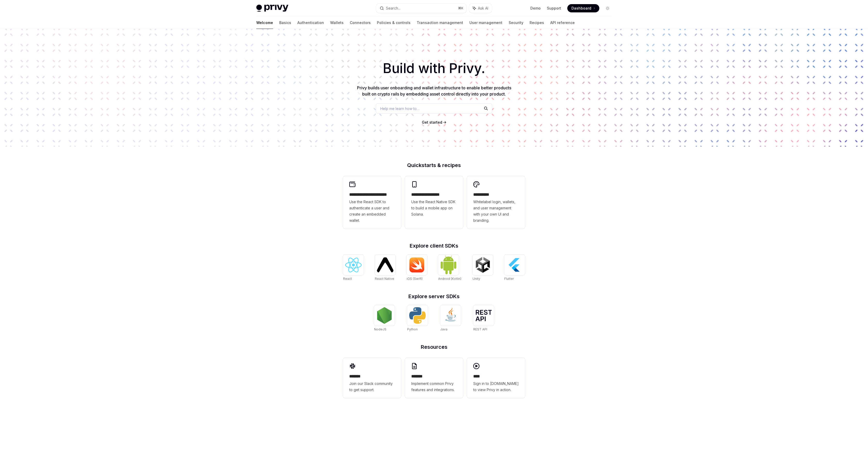 The height and width of the screenshot is (459, 868). Describe the element at coordinates (509, 279) in the screenshot. I see `span: Flutter` at that location.